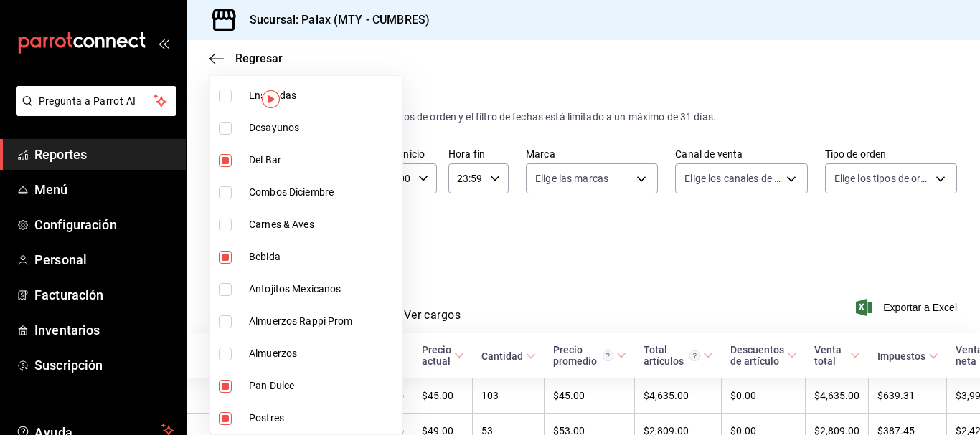 This screenshot has height=435, width=980. What do you see at coordinates (323, 417) in the screenshot?
I see `span: Postres` at bounding box center [323, 417].